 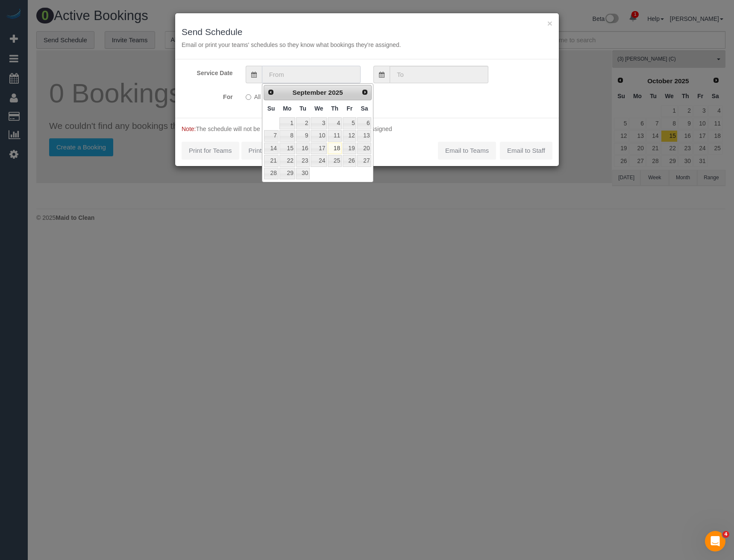 I want to click on a: Next, so click(x=365, y=92).